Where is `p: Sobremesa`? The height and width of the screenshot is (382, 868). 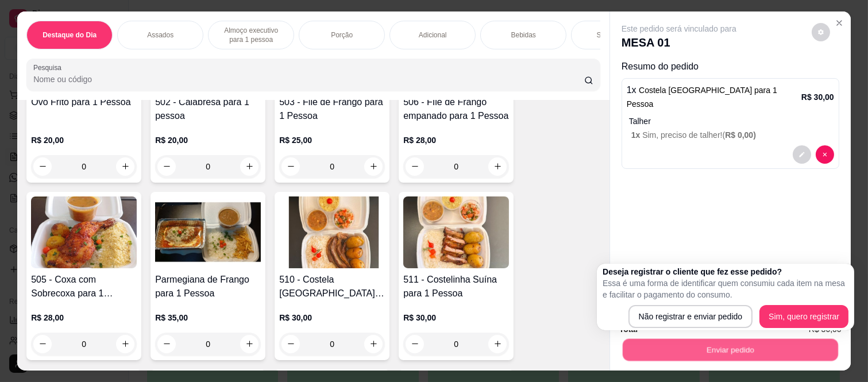 p: Sobremesa is located at coordinates (614, 35).